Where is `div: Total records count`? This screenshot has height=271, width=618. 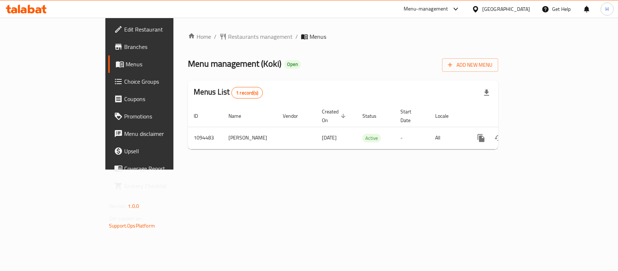 div: Total records count is located at coordinates (247, 93).